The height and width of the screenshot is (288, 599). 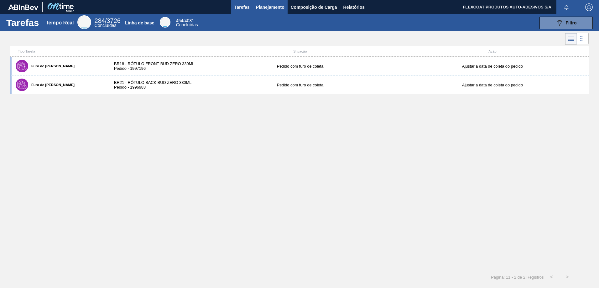 I want to click on div: Visão em Lista, so click(x=571, y=39).